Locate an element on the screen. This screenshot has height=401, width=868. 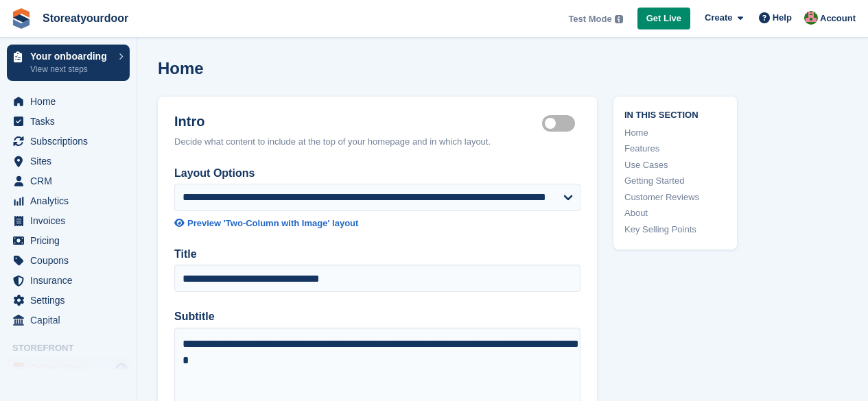
a: Your onboarding View next steps is located at coordinates (68, 63).